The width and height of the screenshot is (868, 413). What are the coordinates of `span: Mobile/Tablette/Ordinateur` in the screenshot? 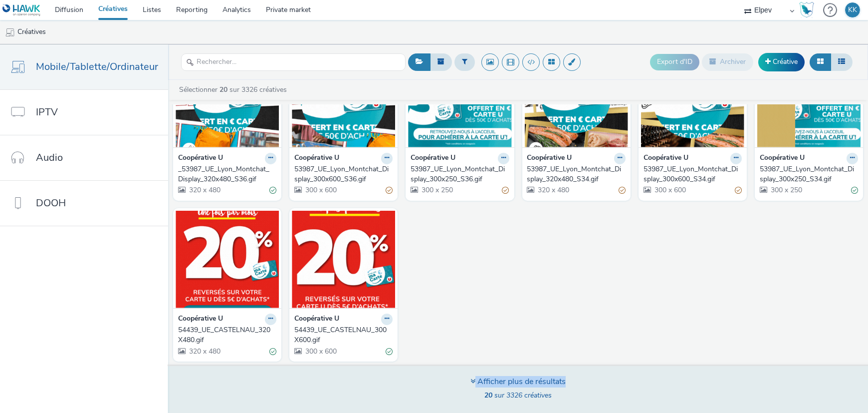 It's located at (97, 67).